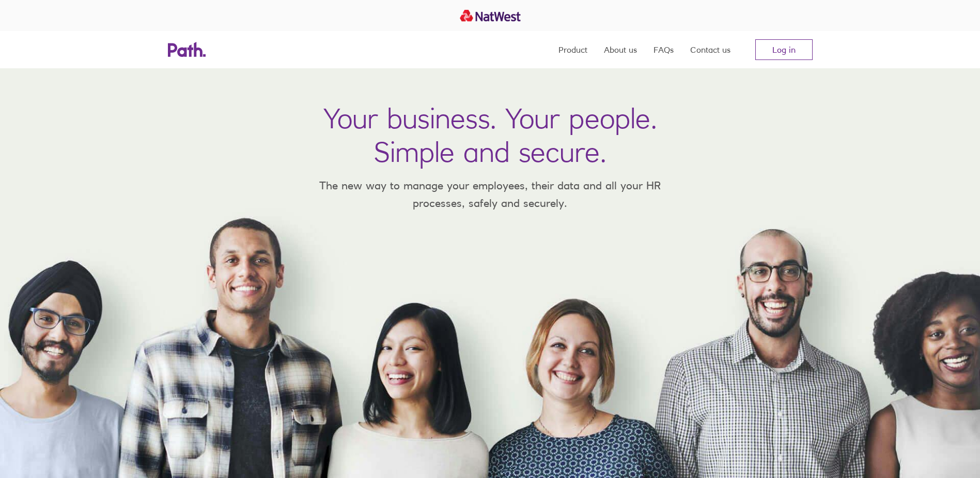  What do you see at coordinates (664, 50) in the screenshot?
I see `a: FAQs` at bounding box center [664, 50].